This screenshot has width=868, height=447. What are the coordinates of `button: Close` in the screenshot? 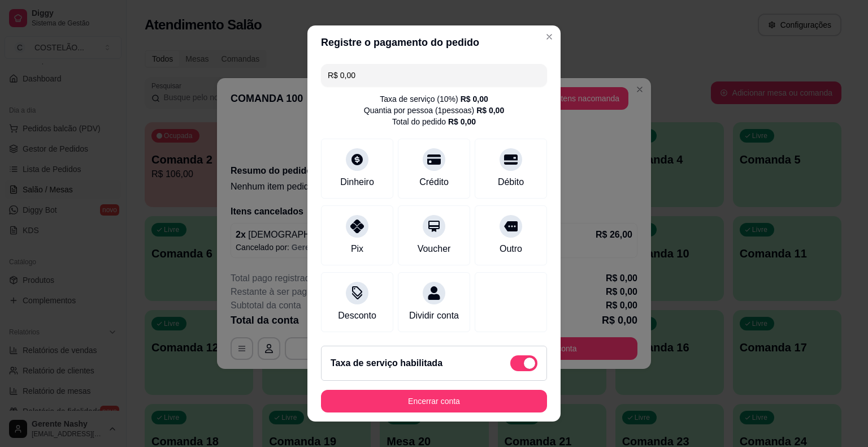 It's located at (549, 37).